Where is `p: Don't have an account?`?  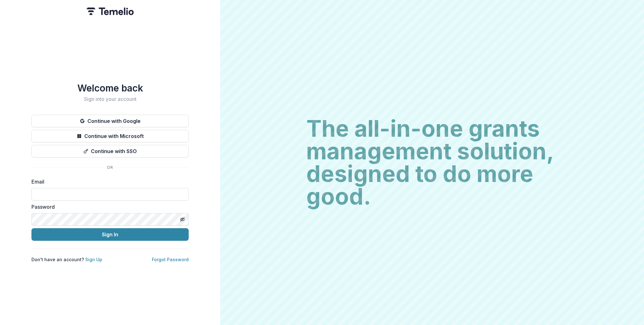
p: Don't have an account? is located at coordinates (67, 260).